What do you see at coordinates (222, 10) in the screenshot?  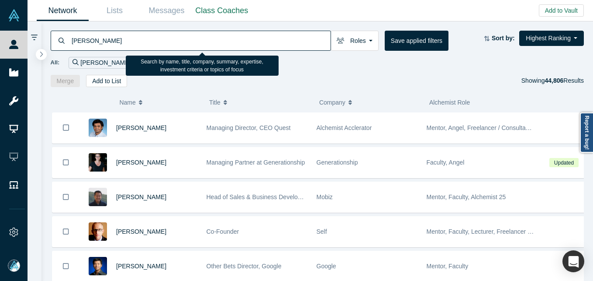 I see `a: Class Coaches` at bounding box center [222, 10].